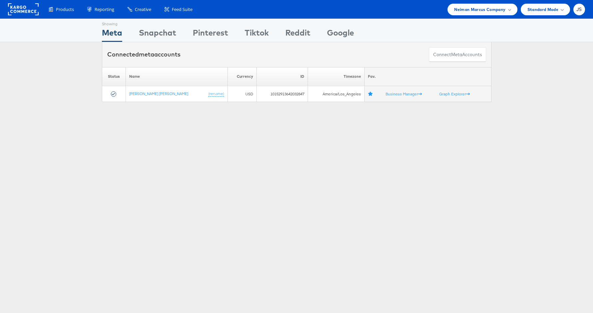  Describe the element at coordinates (242, 94) in the screenshot. I see `td: USD` at that location.